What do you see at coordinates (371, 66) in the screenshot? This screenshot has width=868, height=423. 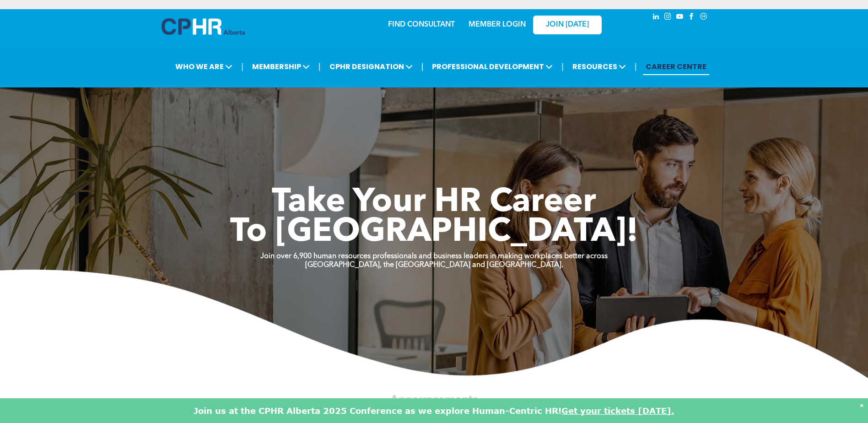 I see `span: CPHR DESIGNATION` at bounding box center [371, 66].